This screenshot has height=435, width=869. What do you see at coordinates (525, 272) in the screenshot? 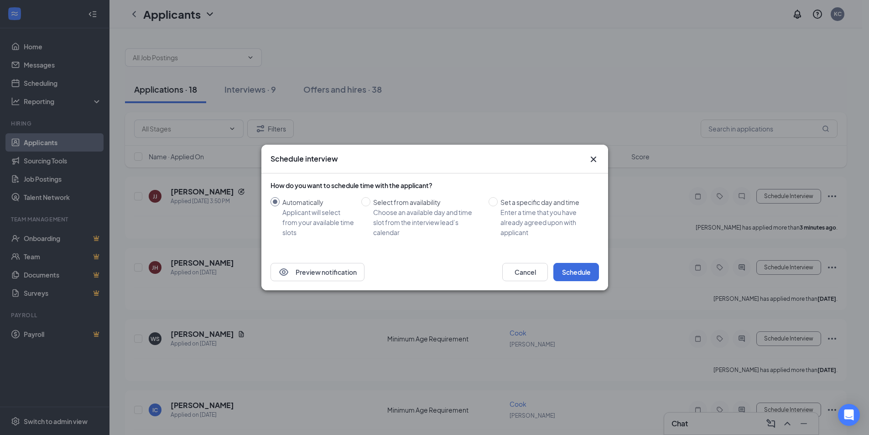
I see `button: Cancel` at bounding box center [525, 272].